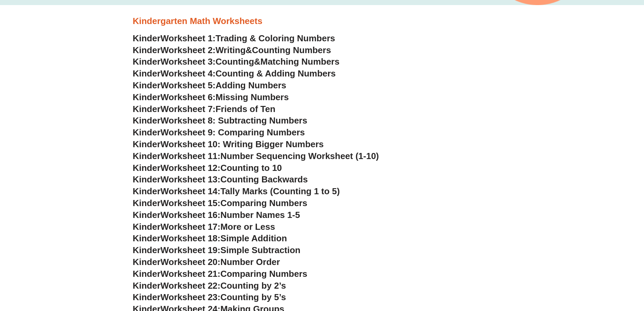  I want to click on div: Chat Widget, so click(587, 273).